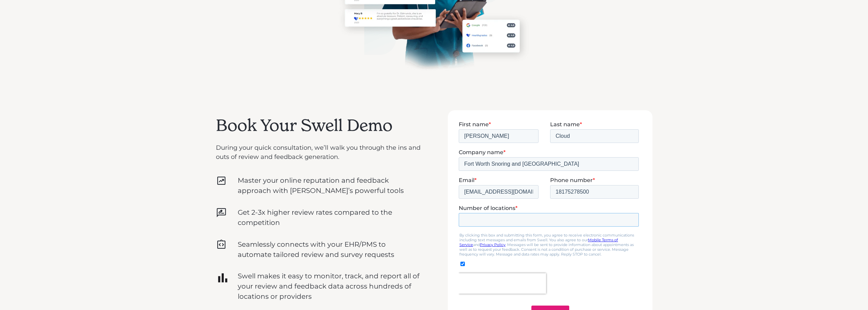  What do you see at coordinates (329, 287) in the screenshot?
I see `p: Swell makes it easy to monitor, track, and report all of your review and feedback data across hun...` at bounding box center [329, 287].